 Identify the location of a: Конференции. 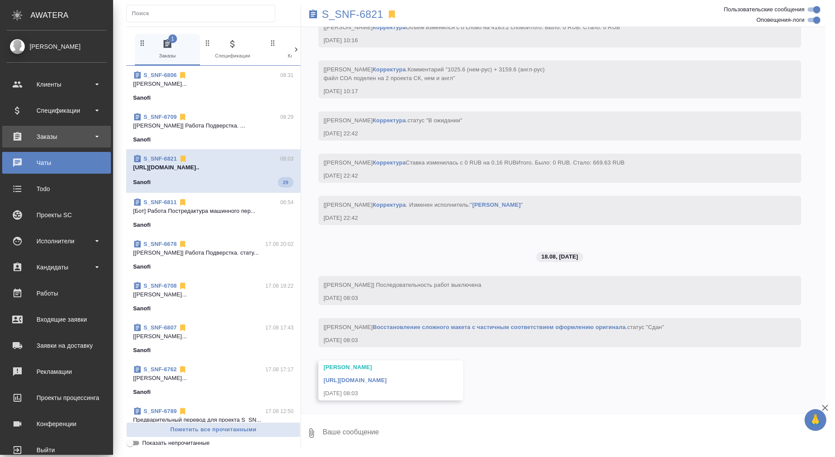
(57, 424).